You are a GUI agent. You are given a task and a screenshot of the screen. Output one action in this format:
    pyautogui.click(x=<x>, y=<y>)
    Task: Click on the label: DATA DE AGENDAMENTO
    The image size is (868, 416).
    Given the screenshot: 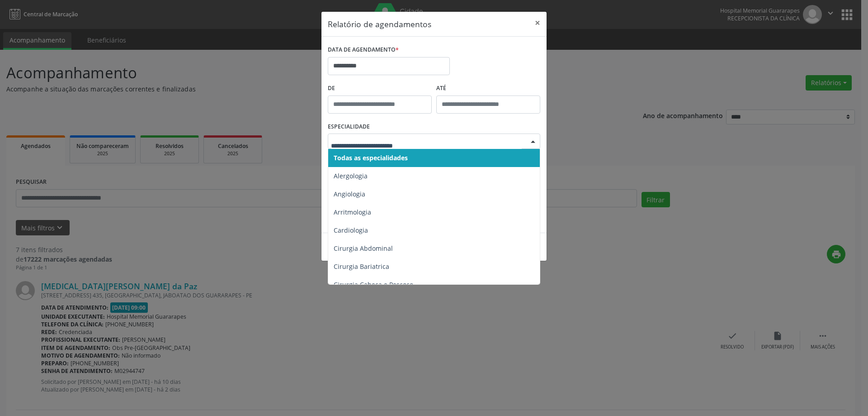 What is the action you would take?
    pyautogui.click(x=363, y=50)
    